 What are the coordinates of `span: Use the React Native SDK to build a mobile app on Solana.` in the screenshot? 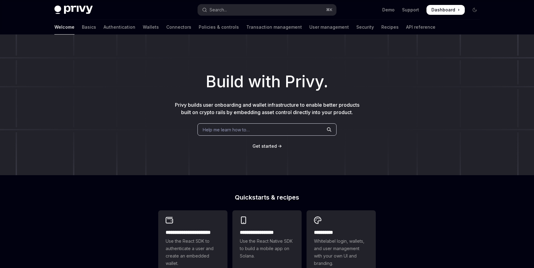 It's located at (267, 249).